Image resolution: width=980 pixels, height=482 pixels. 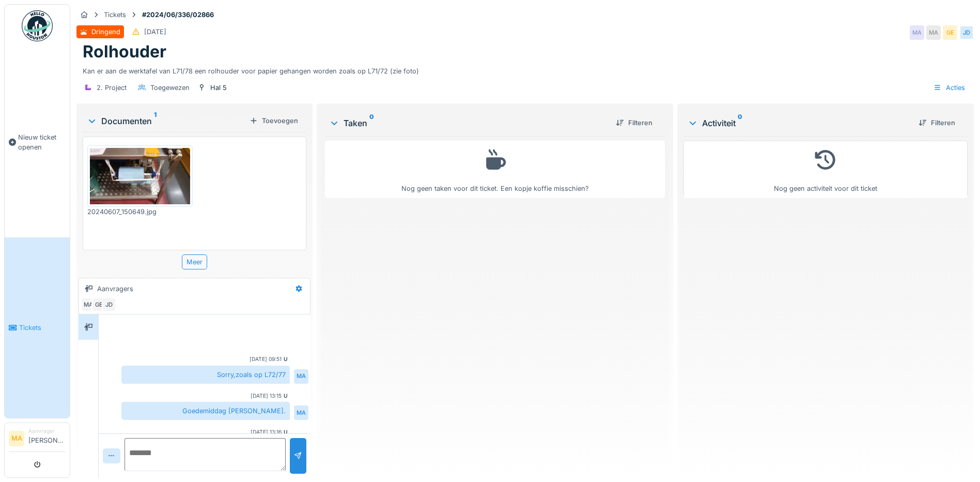 I want to click on div: Aanvragers, so click(x=115, y=289).